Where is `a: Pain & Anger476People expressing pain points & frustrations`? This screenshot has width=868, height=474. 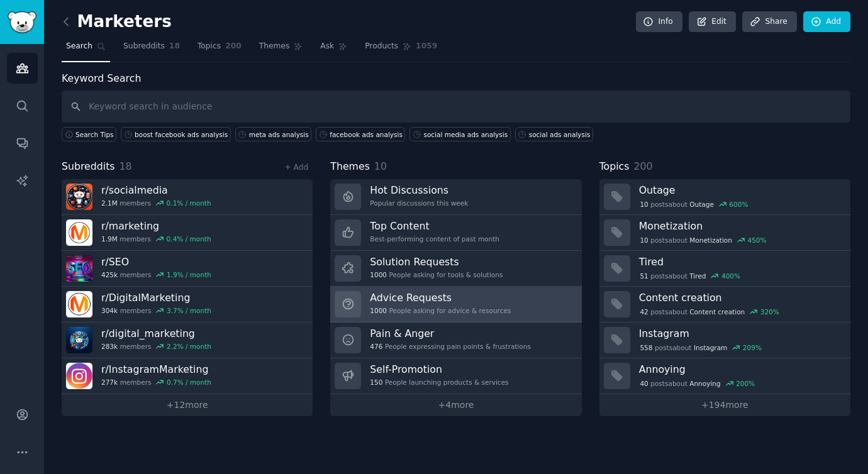
a: Pain & Anger476People expressing pain points & frustrations is located at coordinates (455, 340).